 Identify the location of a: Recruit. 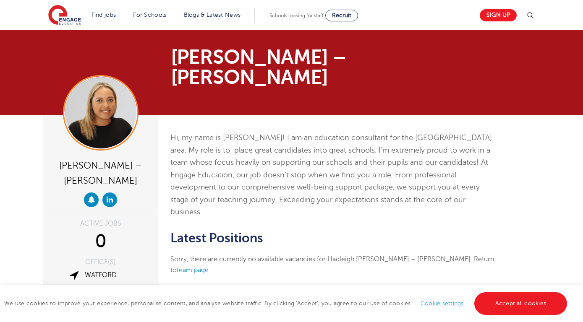
(342, 16).